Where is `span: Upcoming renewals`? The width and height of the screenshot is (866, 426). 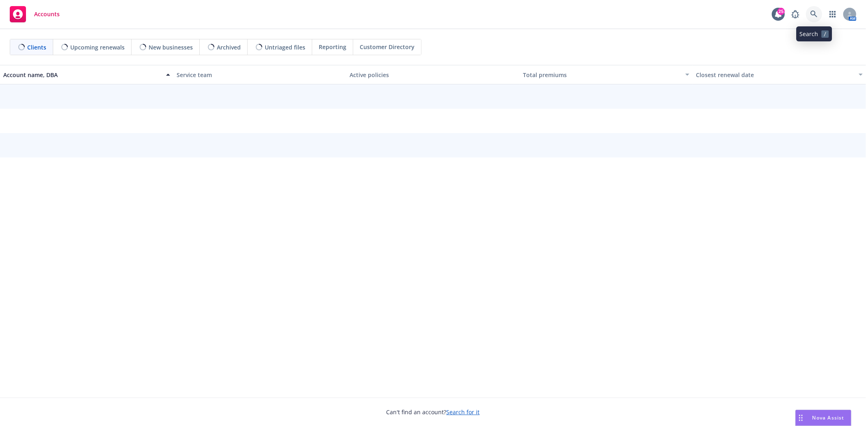
span: Upcoming renewals is located at coordinates (97, 47).